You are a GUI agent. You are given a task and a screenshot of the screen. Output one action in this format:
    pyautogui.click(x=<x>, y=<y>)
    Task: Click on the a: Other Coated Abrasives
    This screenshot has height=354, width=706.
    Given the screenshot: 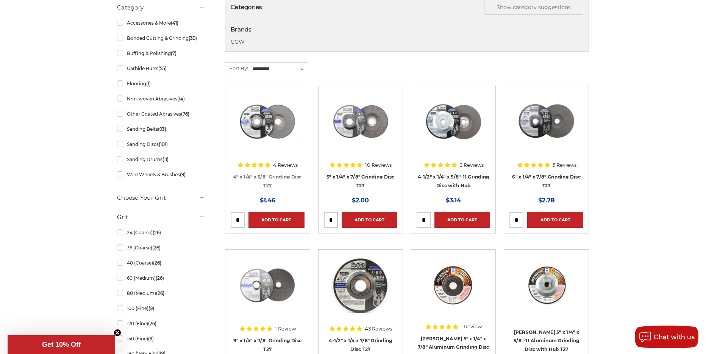 What is the action you would take?
    pyautogui.click(x=161, y=114)
    